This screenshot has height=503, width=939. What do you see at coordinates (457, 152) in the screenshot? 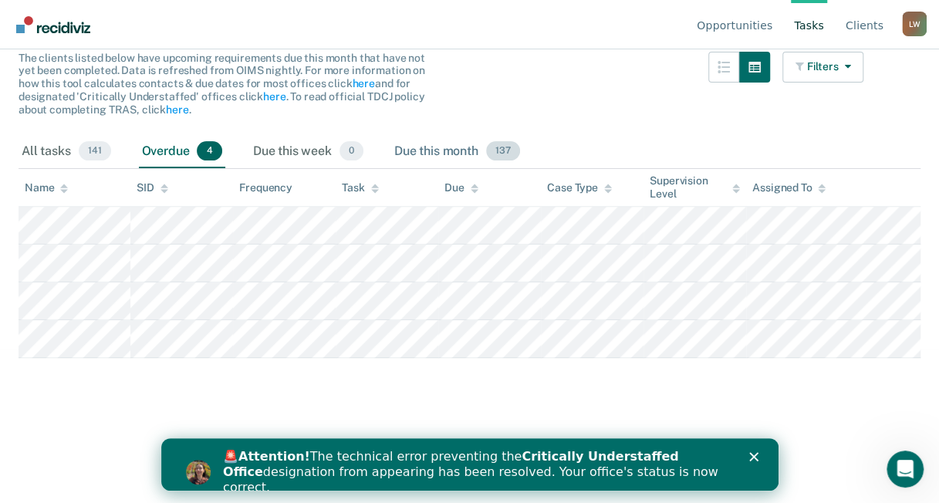
I see `div: Due this month137` at bounding box center [457, 152].